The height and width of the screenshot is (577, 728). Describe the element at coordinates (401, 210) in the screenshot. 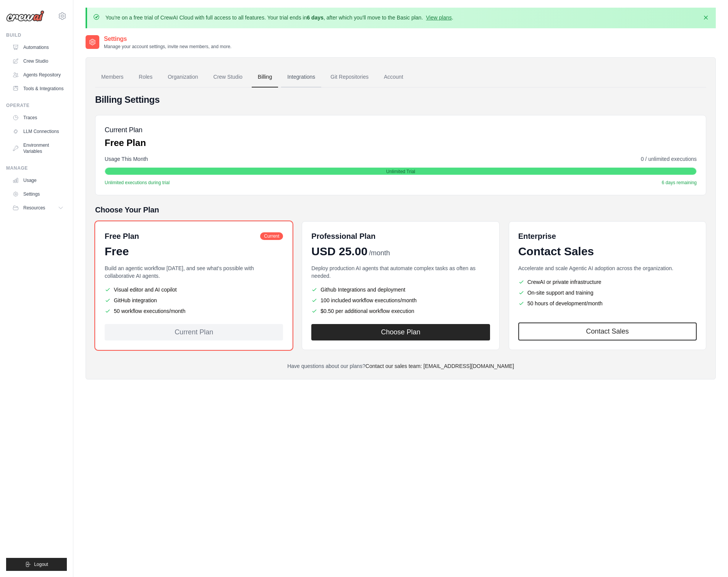

I see `h5: Choose Your Plan` at that location.